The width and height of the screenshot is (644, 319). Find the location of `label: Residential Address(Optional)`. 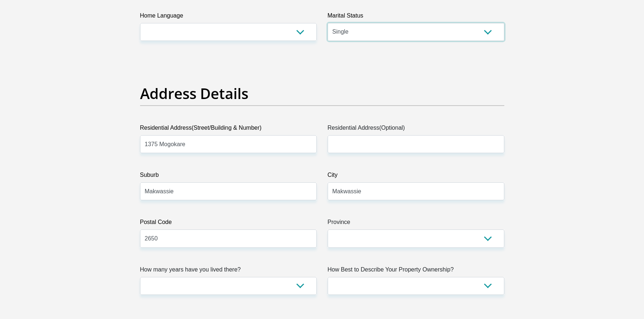

label: Residential Address(Optional) is located at coordinates (416, 129).